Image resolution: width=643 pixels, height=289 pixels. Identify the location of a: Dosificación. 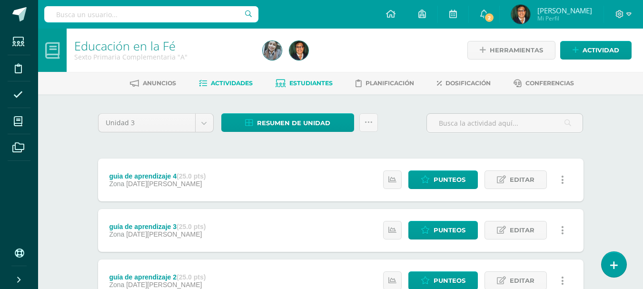
(463, 83).